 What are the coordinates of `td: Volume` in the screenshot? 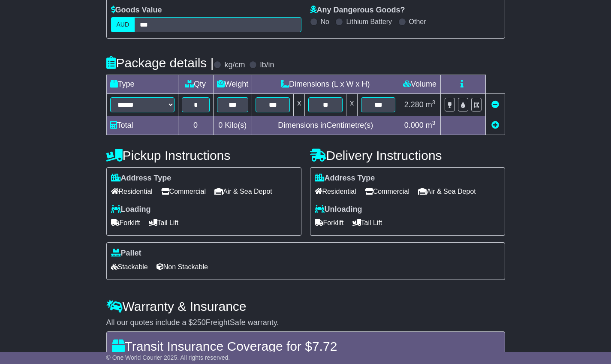 It's located at (420, 84).